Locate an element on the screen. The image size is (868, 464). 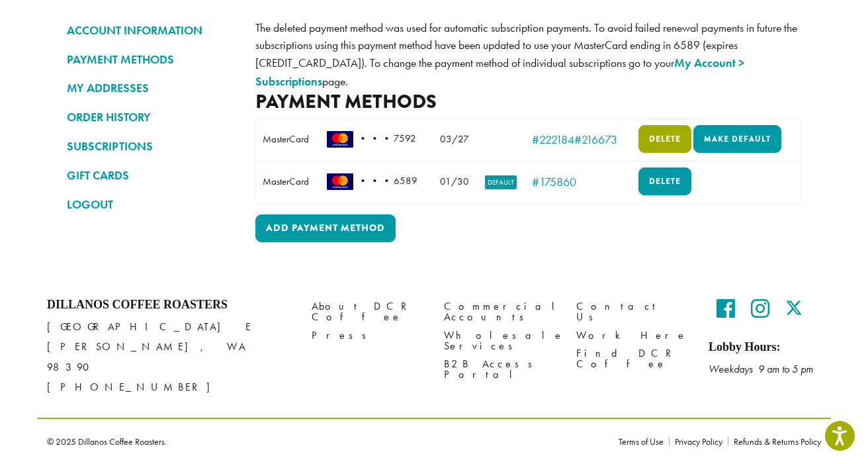
a: Wholesale Services is located at coordinates (500, 341).